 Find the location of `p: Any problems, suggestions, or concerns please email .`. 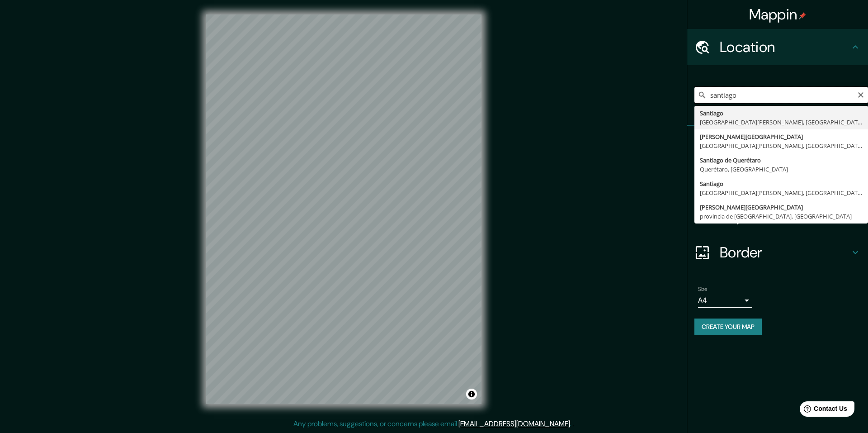

p: Any problems, suggestions, or concerns please email . is located at coordinates (432, 424).